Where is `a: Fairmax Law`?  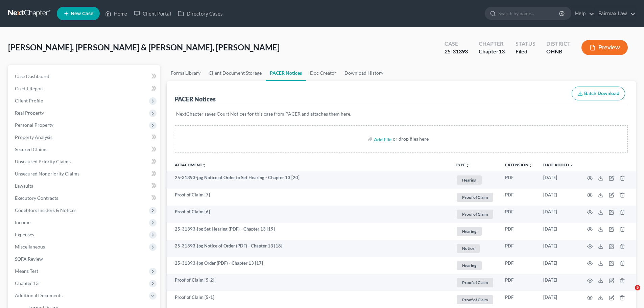
a: Fairmax Law is located at coordinates (615, 14).